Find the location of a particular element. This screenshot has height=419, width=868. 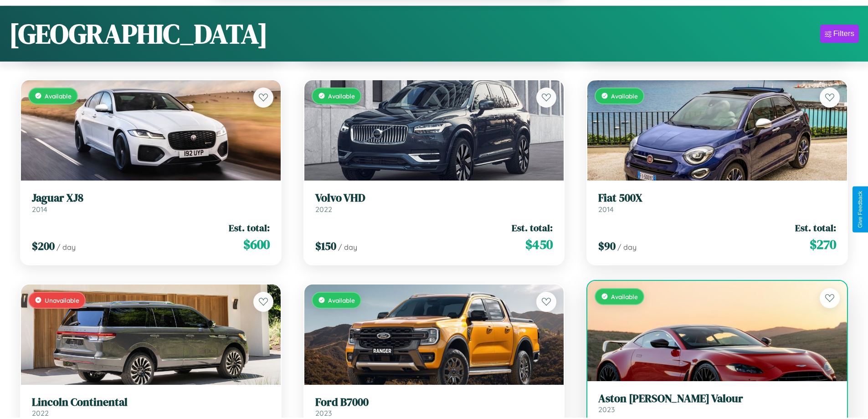

a: Jaguar XJ82014 is located at coordinates (151, 203).